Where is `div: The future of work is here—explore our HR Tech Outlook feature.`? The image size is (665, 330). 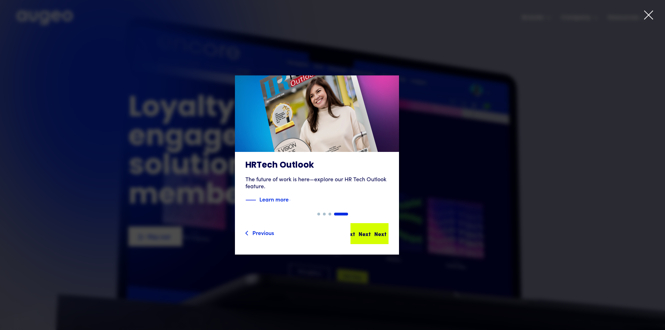 div: The future of work is here—explore our HR Tech Outlook feature. is located at coordinates (317, 183).